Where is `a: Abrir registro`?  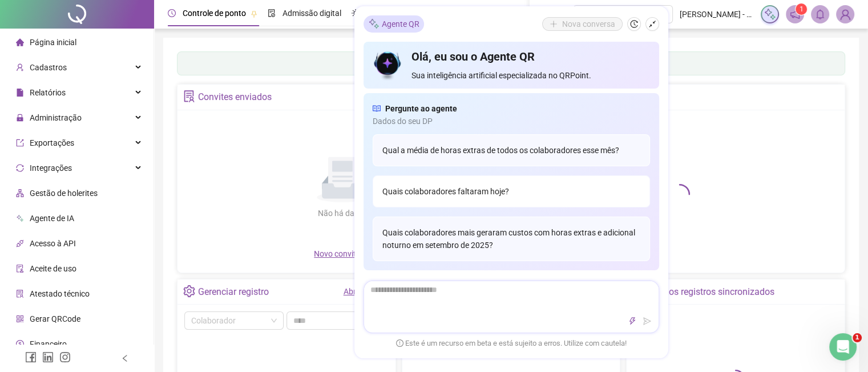
a: Abrir registro is located at coordinates (366, 292).